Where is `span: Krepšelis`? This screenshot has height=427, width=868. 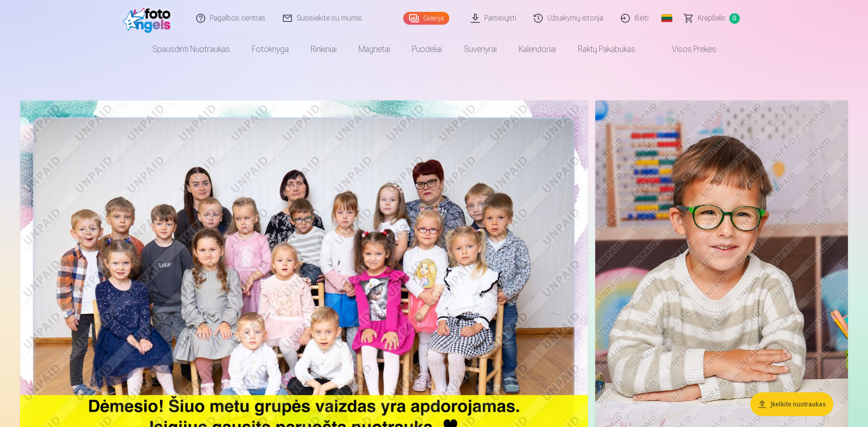
span: Krepšelis is located at coordinates (712, 19).